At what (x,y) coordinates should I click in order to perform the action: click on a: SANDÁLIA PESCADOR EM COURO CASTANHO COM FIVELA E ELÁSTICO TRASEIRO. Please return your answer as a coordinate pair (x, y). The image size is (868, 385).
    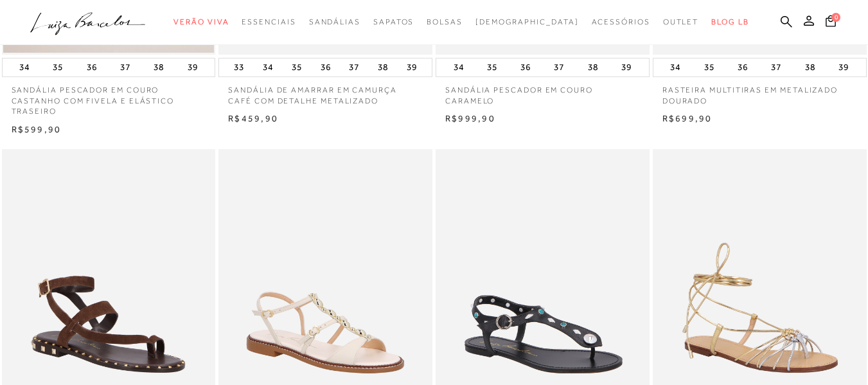
    Looking at the image, I should click on (108, 97).